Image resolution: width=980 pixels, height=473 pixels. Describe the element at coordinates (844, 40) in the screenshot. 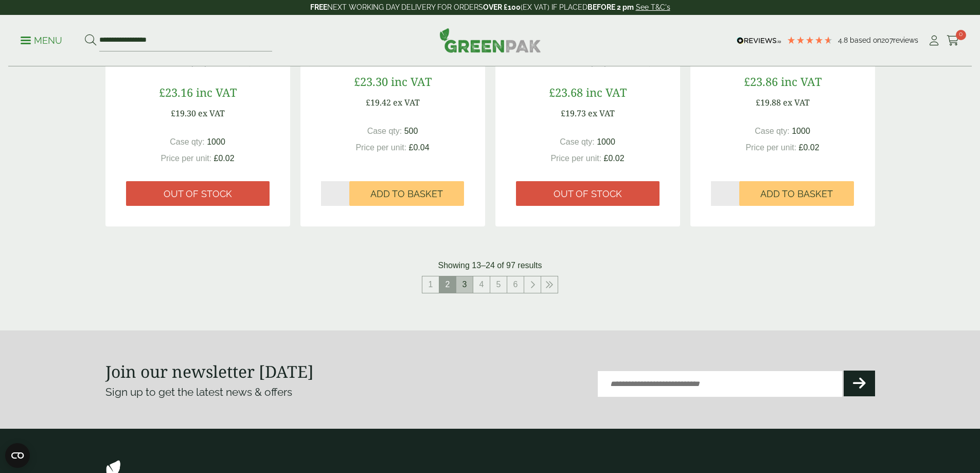

I see `span: 4.8` at that location.